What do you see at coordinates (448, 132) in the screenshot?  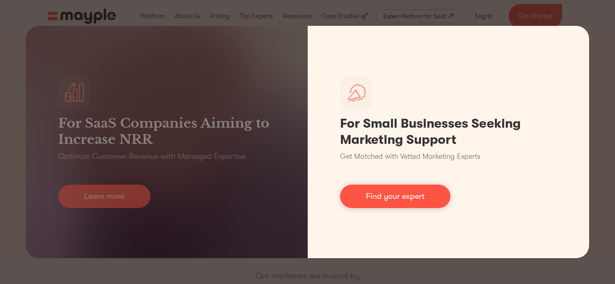 I see `h1: For Small Businesses Seeking Marketing Support` at bounding box center [448, 132].